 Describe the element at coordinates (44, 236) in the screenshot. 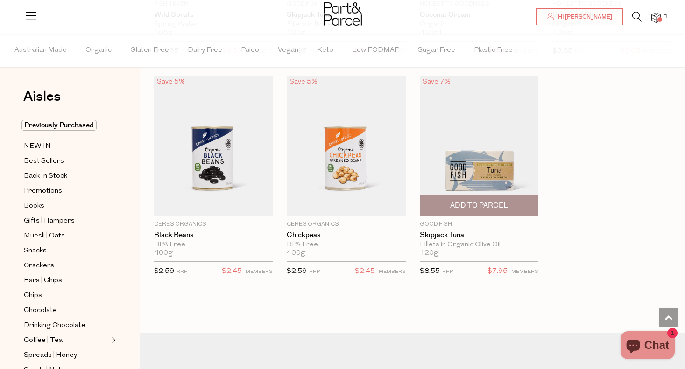

I see `span: Muesli | Oats` at that location.